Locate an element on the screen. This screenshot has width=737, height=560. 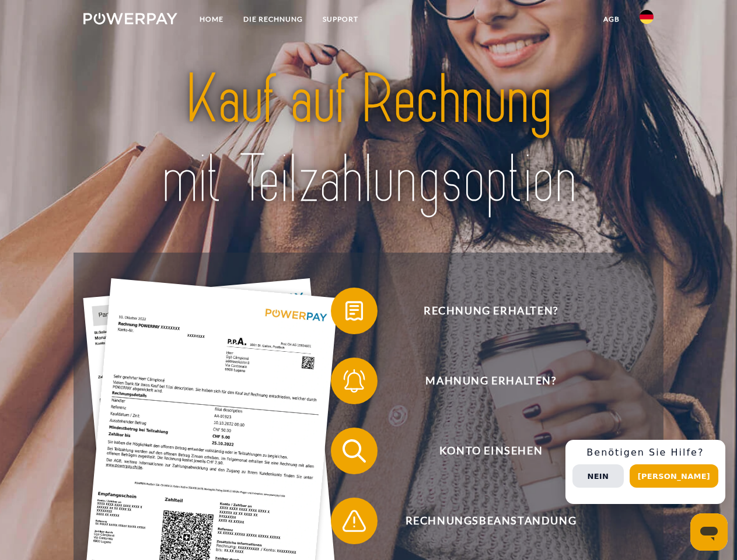
span: Mahnung erhalten? is located at coordinates (491, 381).